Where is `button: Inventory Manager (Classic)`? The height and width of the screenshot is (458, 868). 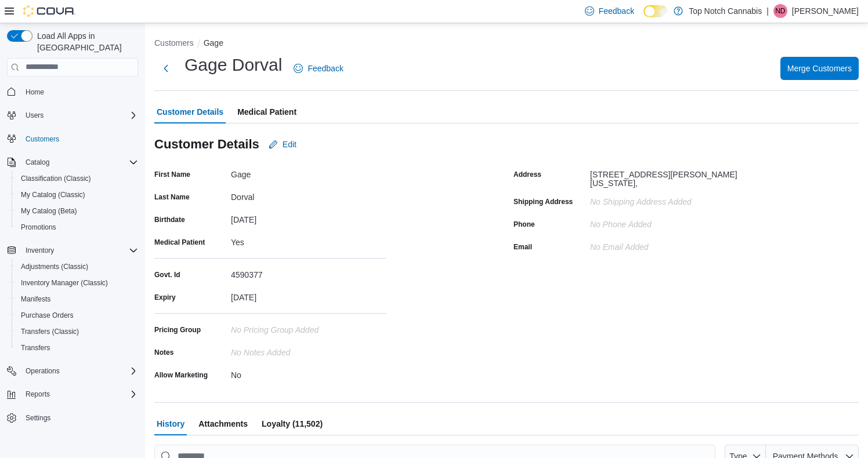
button: Inventory Manager (Classic) is located at coordinates (77, 283).